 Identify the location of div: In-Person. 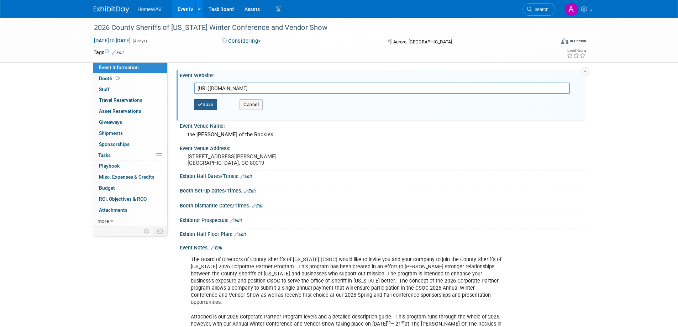
(577, 41).